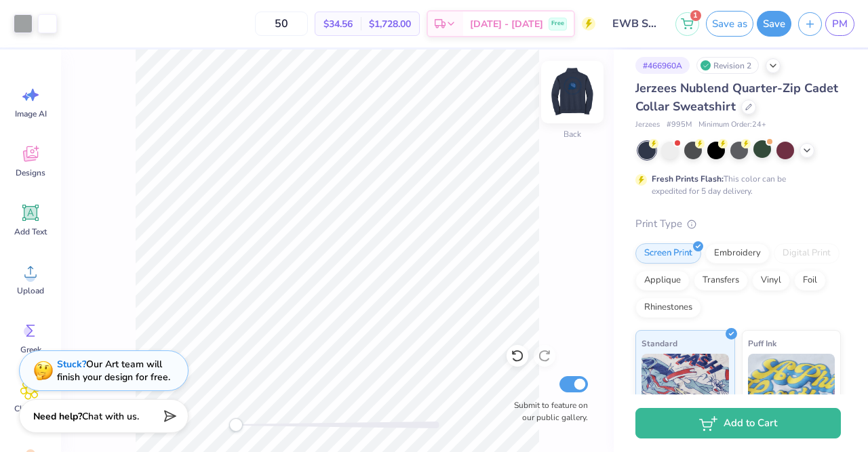 This screenshot has width=868, height=452. I want to click on div: Vinyl, so click(771, 281).